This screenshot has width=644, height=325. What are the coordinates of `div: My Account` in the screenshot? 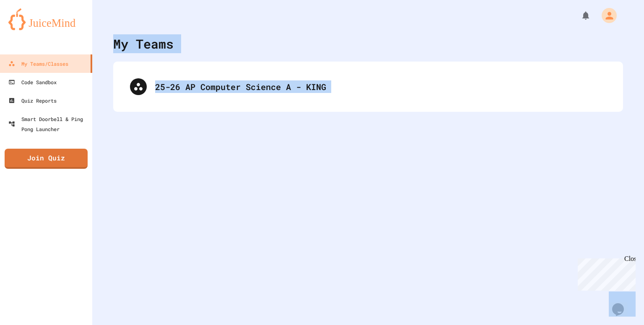 It's located at (606, 15).